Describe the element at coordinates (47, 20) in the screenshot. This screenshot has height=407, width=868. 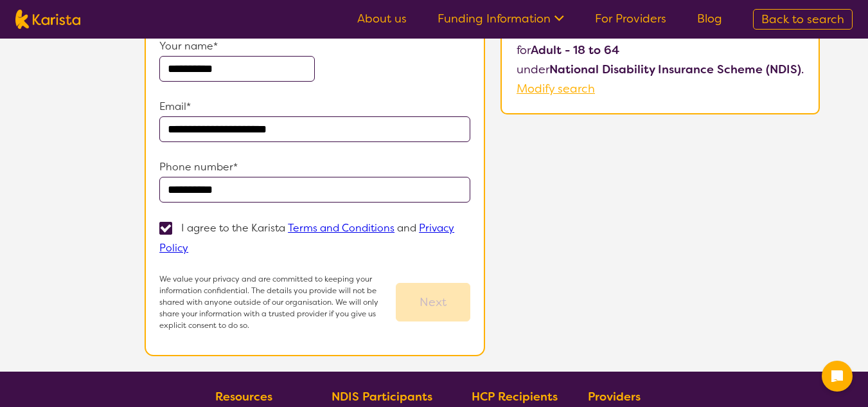
I see `img: Karista logo` at that location.